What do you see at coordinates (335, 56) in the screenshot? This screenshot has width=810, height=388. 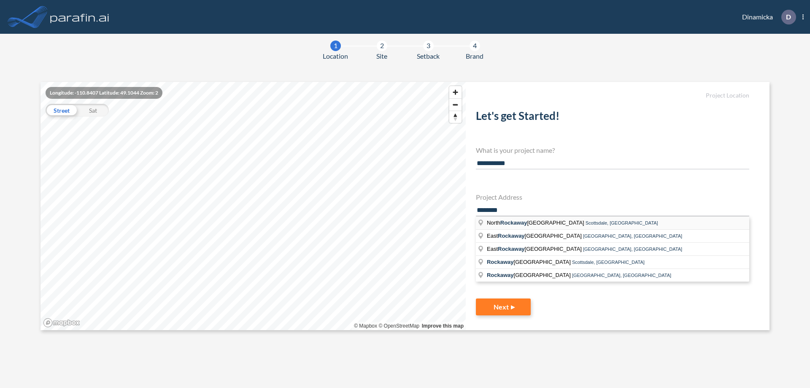 I see `span: Location` at bounding box center [335, 56].